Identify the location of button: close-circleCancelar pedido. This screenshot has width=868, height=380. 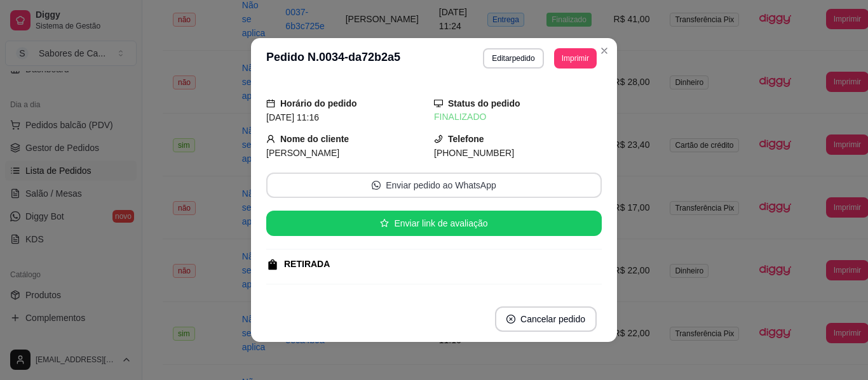
(546, 319).